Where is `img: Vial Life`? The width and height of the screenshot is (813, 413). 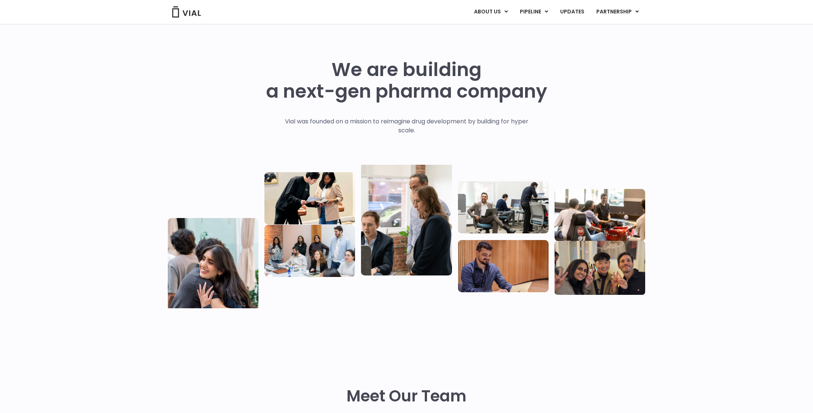
img: Vial Life is located at coordinates (213, 274).